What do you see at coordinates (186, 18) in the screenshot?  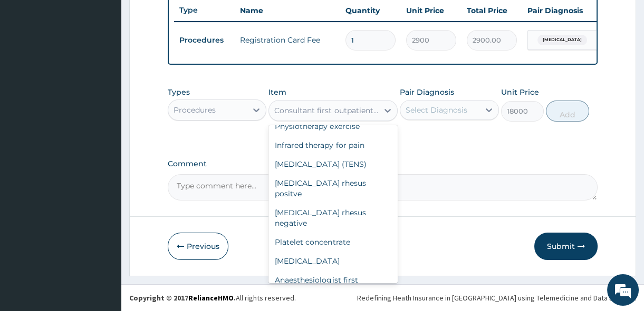 I see `div: Minimize live chat window` at bounding box center [186, 18].